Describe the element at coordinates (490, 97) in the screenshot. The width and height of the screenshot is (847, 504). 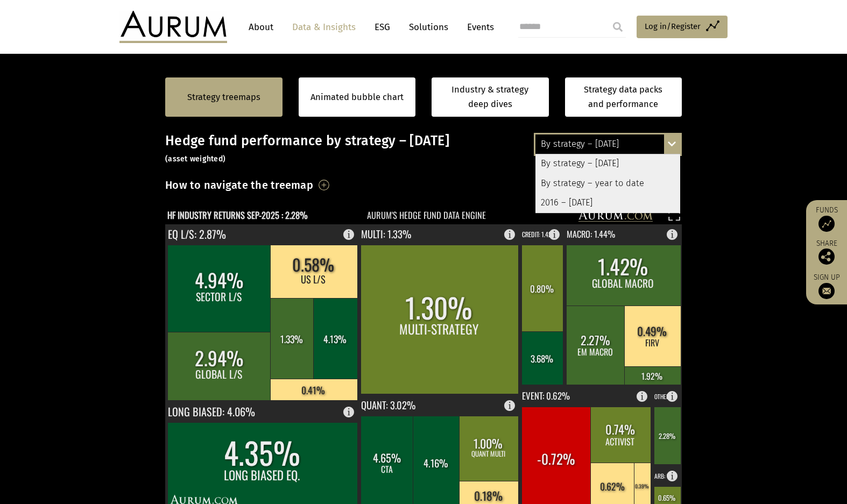
I see `a: Industry & strategy deep dives` at that location.